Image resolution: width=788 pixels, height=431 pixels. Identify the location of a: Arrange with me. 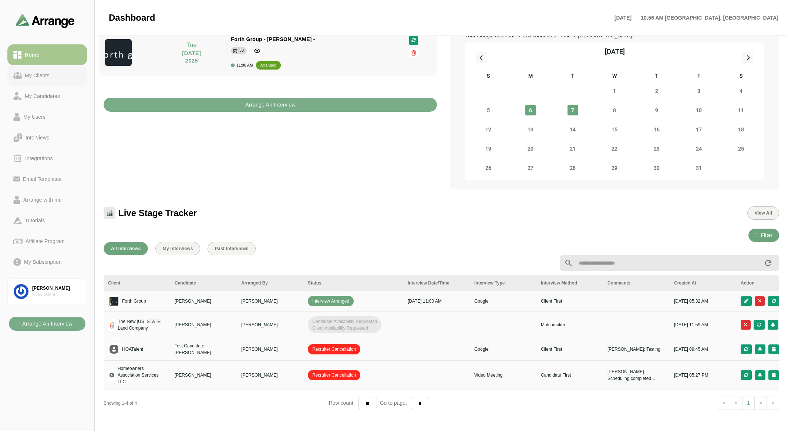
(47, 200).